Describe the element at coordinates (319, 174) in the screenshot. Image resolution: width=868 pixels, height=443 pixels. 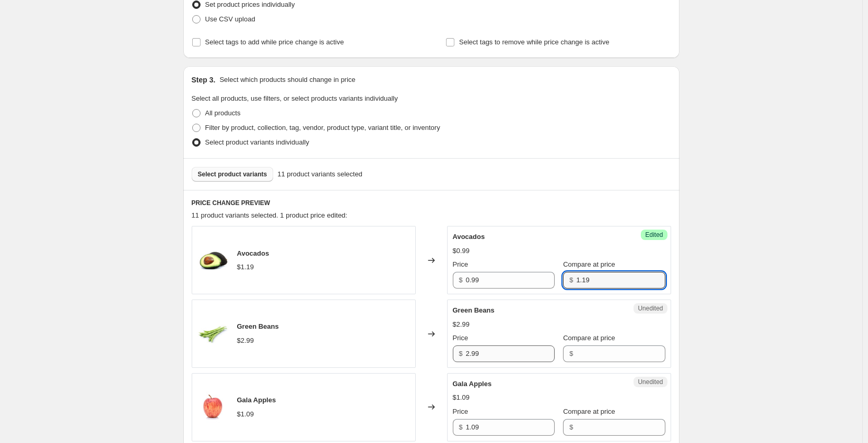
I see `span: 11 product variants selected` at that location.